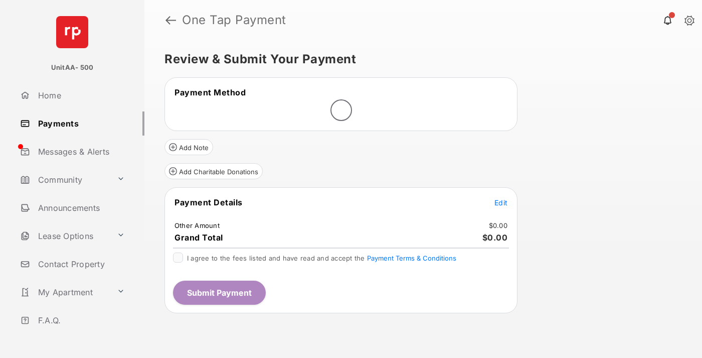  Describe the element at coordinates (214, 171) in the screenshot. I see `button: Add Charitable Donations` at that location.